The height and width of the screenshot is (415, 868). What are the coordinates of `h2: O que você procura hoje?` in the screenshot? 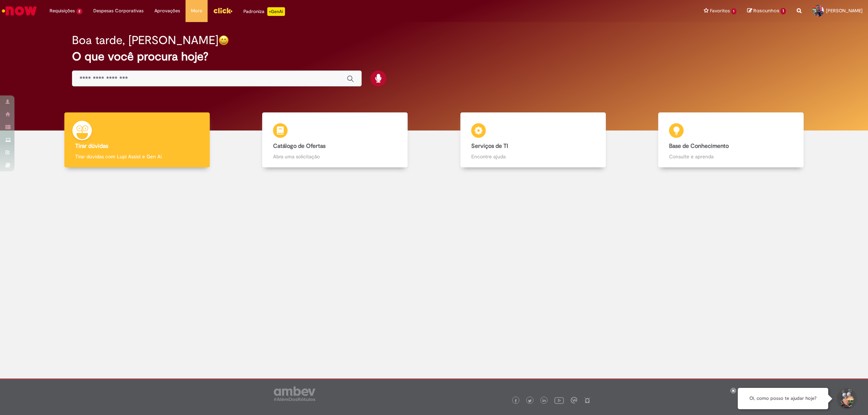 It's located at (434, 57).